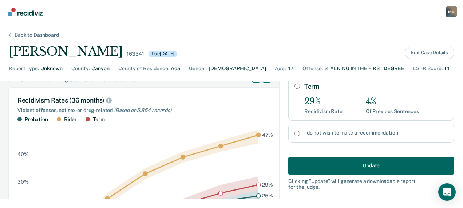 The height and width of the screenshot is (208, 463). Describe the element at coordinates (451, 12) in the screenshot. I see `button: Profile dropdown button` at that location.